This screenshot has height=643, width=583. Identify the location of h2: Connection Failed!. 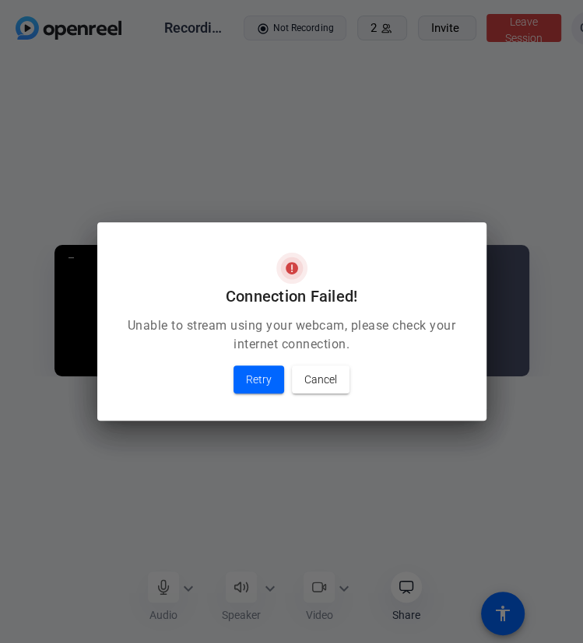
(292, 296).